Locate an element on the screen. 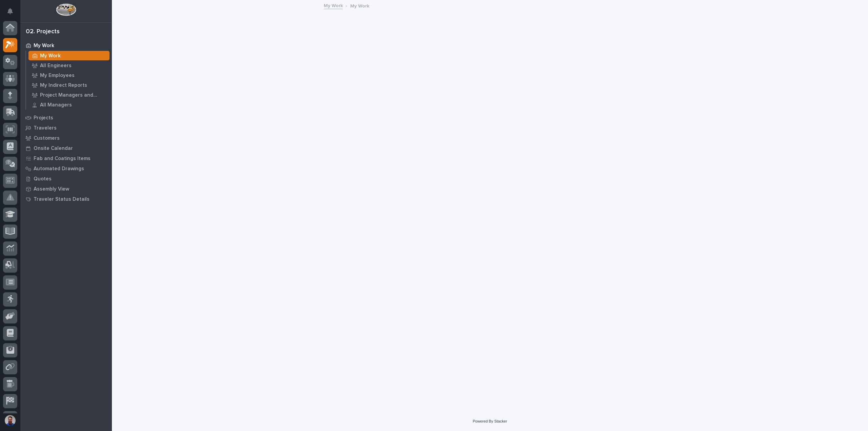 The width and height of the screenshot is (868, 431). a: Projects is located at coordinates (66, 118).